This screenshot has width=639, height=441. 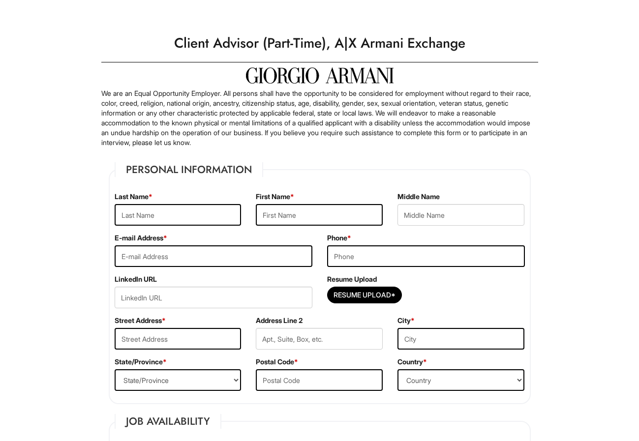 What do you see at coordinates (339, 238) in the screenshot?
I see `label: Phone` at bounding box center [339, 238].